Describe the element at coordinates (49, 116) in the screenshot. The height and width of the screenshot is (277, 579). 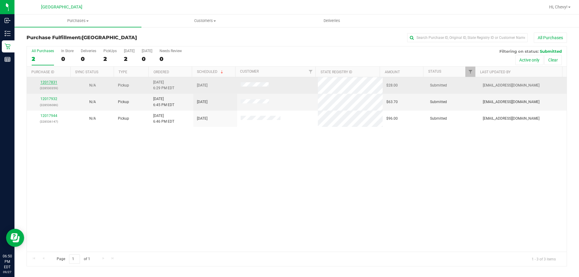
I see `a: 12017944` at that location.